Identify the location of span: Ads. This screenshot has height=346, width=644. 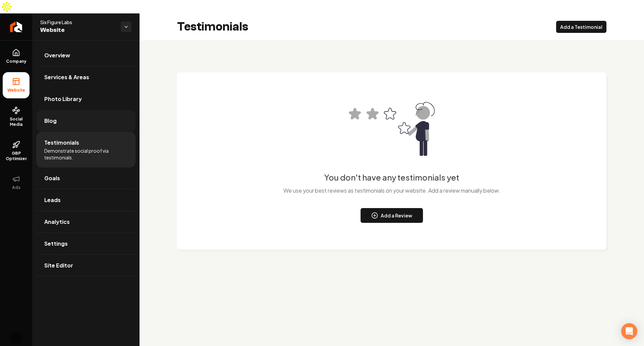
(16, 187).